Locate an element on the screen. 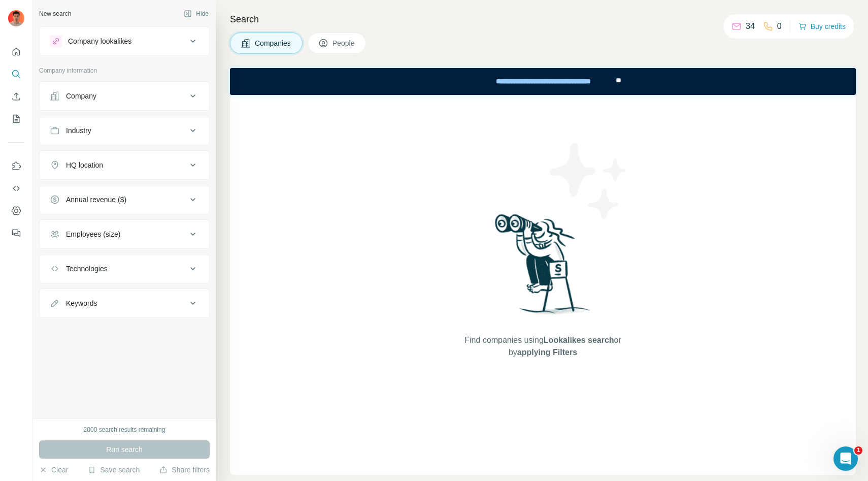 This screenshot has height=481, width=868. button: Search is located at coordinates (16, 74).